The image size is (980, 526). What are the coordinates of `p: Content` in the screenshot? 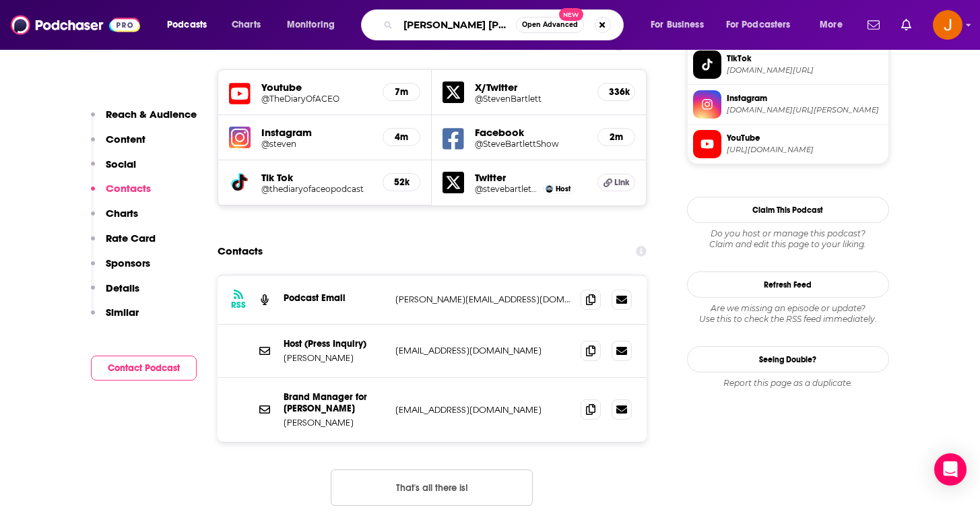 It's located at (125, 139).